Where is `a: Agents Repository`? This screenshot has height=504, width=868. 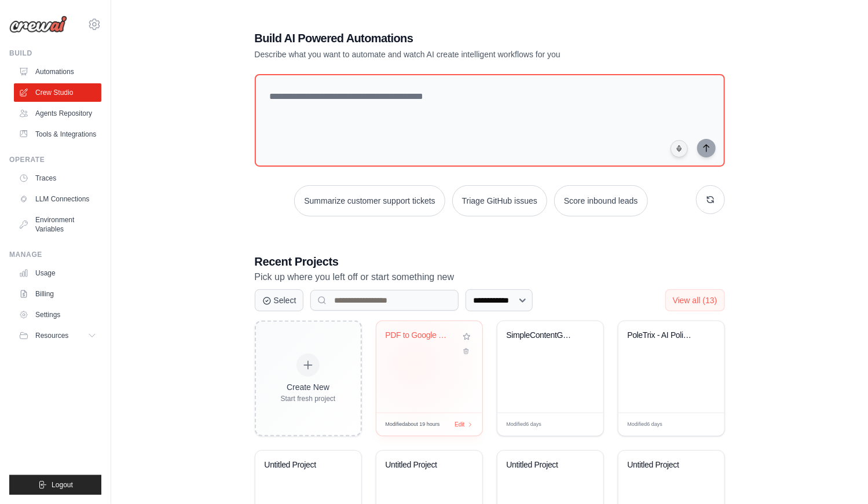
a: Agents Repository is located at coordinates (57, 113).